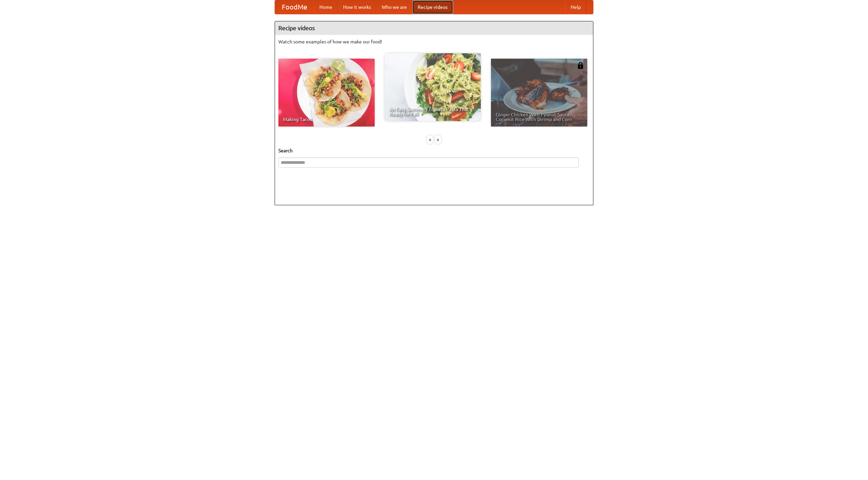  Describe the element at coordinates (576, 7) in the screenshot. I see `a: Help` at that location.